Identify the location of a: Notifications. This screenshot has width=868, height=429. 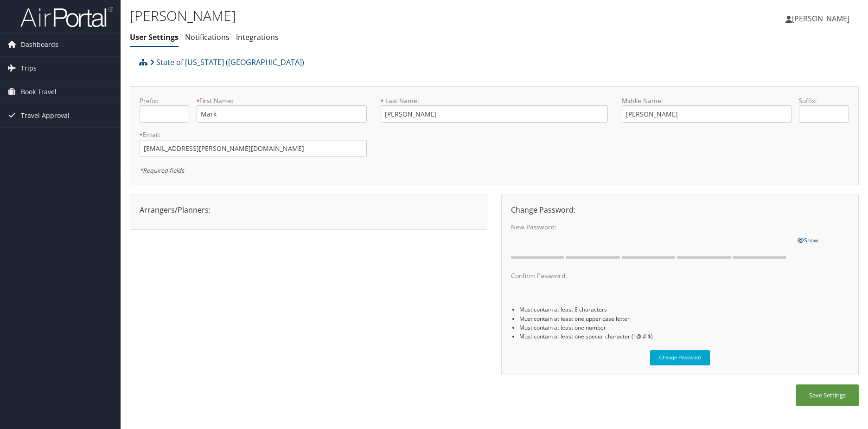
(207, 37).